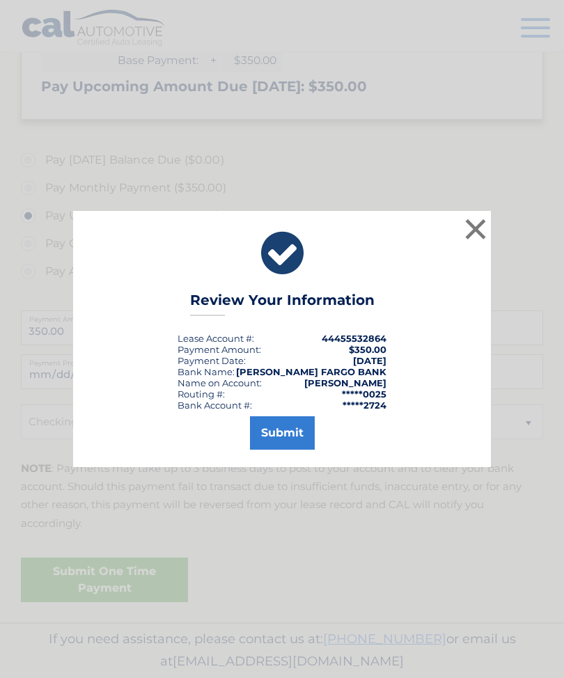  I want to click on div: Bank Account #:, so click(214, 405).